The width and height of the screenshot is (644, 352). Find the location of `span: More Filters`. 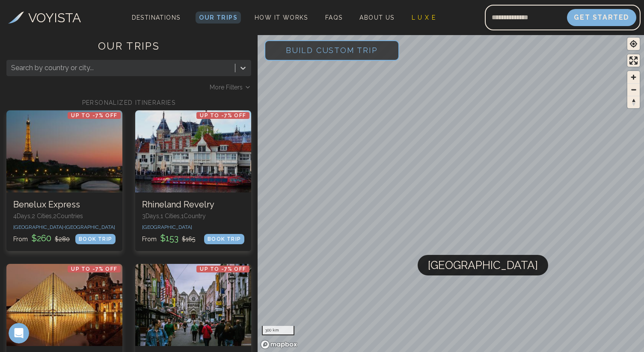

span: More Filters is located at coordinates (226, 87).